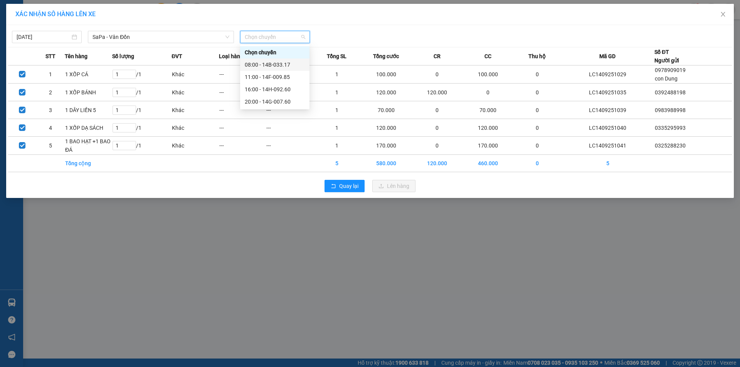 The width and height of the screenshot is (740, 367). What do you see at coordinates (47, 12) in the screenshot?
I see `strong: Công ty TNHH Phúc Xuyên` at bounding box center [47, 12].